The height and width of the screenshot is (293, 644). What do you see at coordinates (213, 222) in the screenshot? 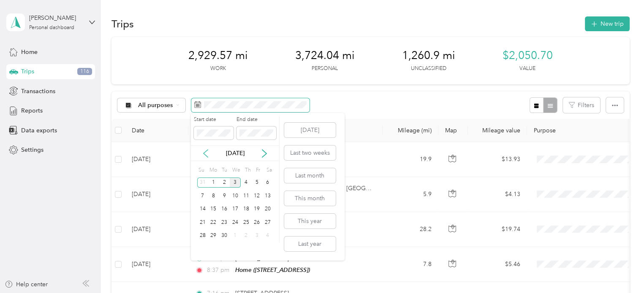
I see `div: 22` at bounding box center [213, 222].